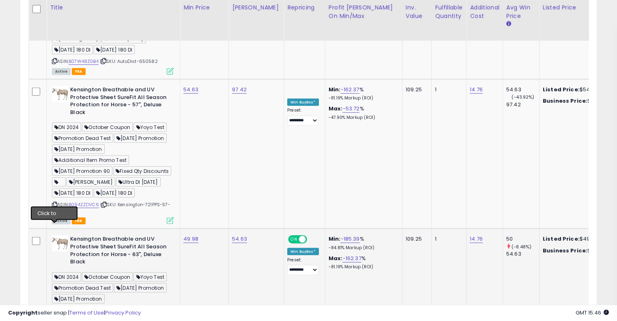 The width and height of the screenshot is (617, 321). I want to click on div: Min Price, so click(204, 8).